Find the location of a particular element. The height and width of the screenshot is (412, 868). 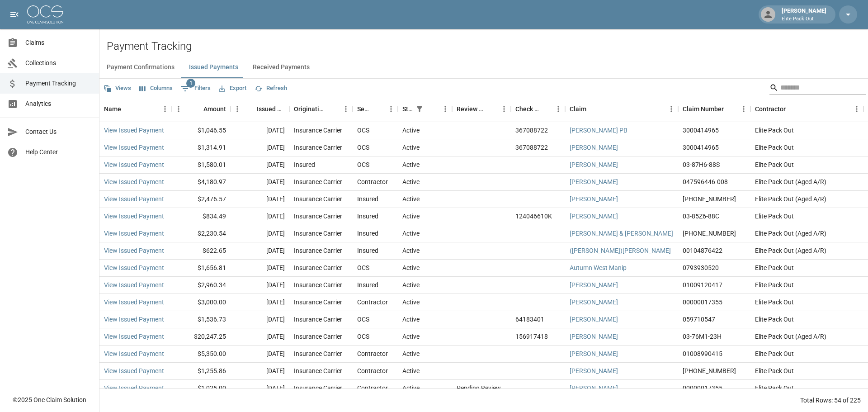

span: 1 is located at coordinates (190, 84).